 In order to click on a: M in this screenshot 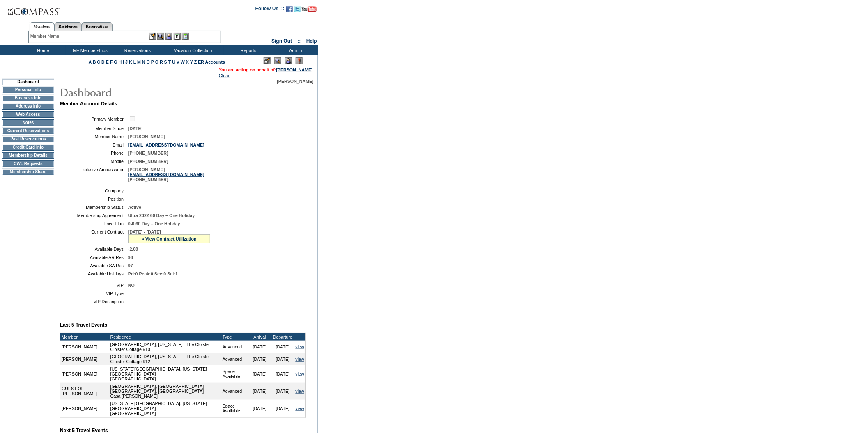, I will do `click(139, 62)`.